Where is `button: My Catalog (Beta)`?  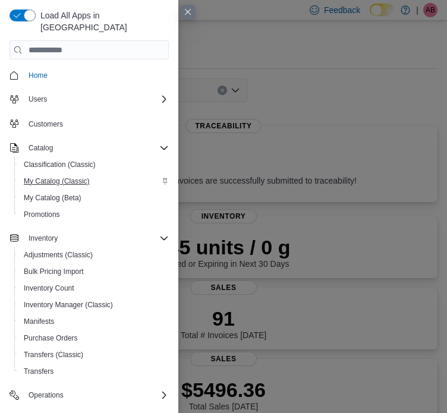 button: My Catalog (Beta) is located at coordinates (94, 198).